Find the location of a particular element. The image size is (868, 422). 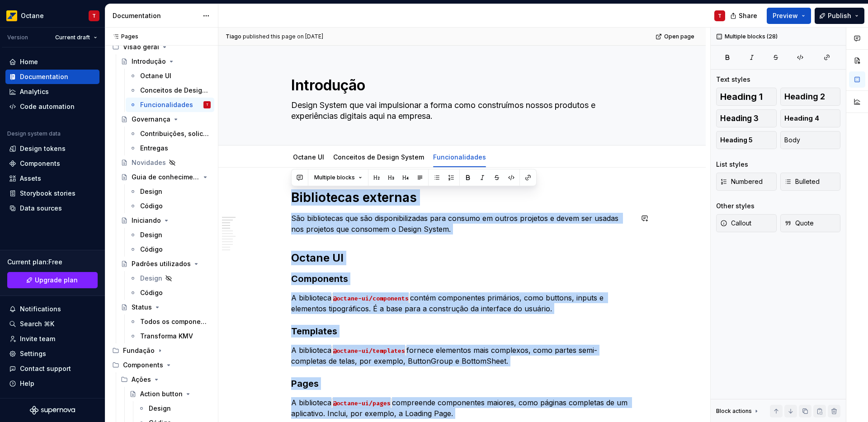

a: Novidades is located at coordinates (166, 163).